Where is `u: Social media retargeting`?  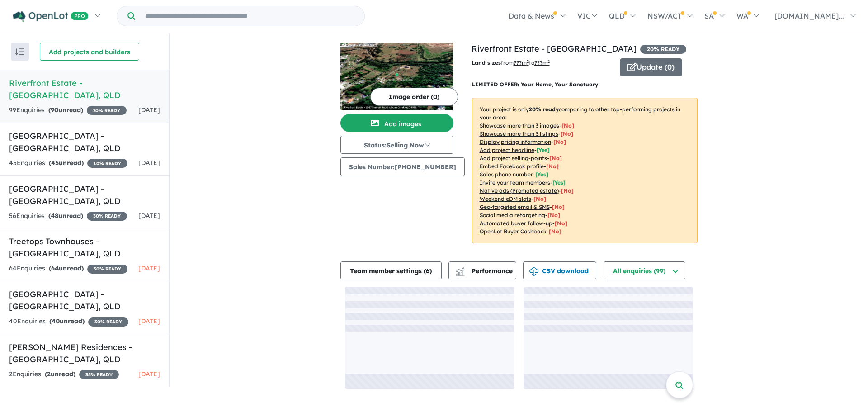 u: Social media retargeting is located at coordinates (512, 215).